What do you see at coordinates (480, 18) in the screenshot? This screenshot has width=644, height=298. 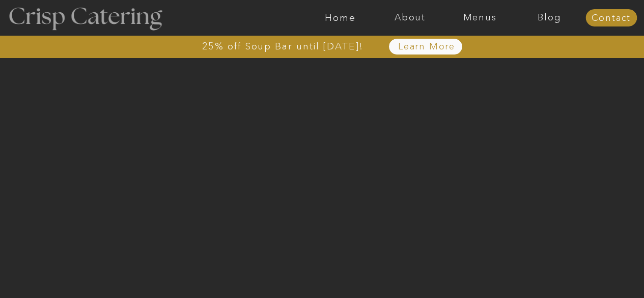 I see `a: Menus` at bounding box center [480, 18].